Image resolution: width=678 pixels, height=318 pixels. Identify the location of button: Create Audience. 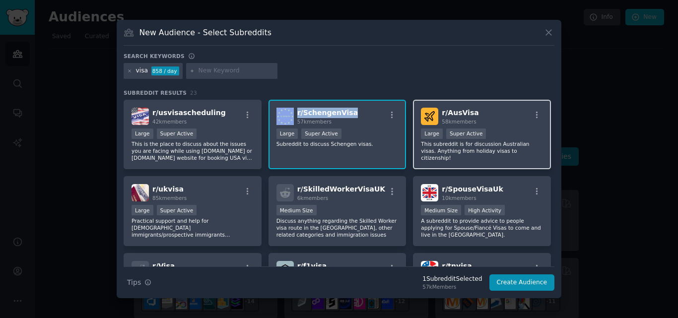
(522, 283).